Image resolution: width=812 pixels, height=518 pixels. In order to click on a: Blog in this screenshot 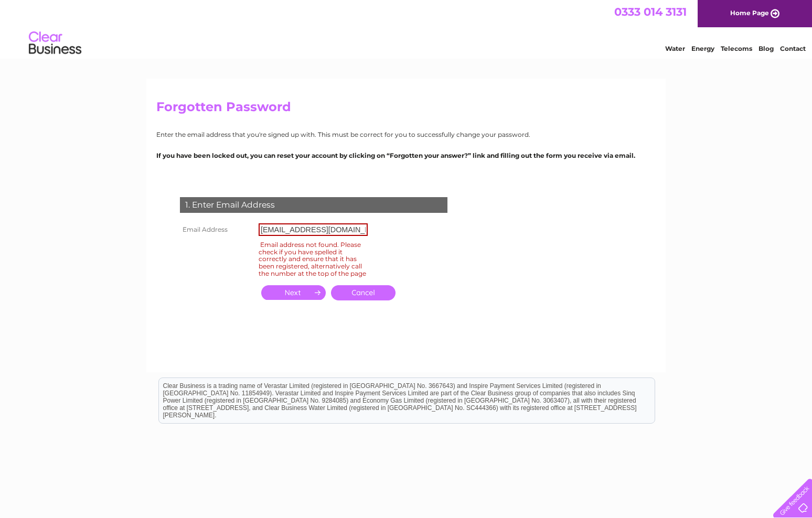, I will do `click(765, 48)`.